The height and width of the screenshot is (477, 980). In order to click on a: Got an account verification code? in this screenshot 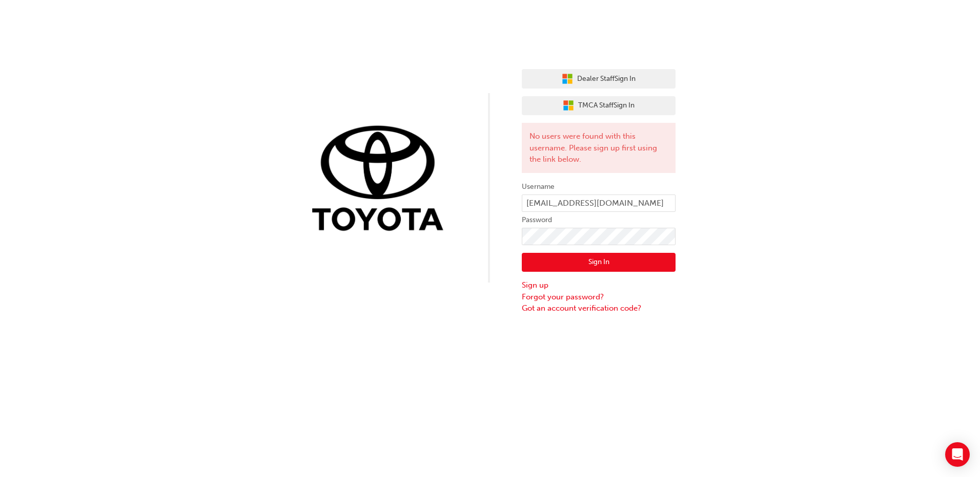, I will do `click(598, 308)`.